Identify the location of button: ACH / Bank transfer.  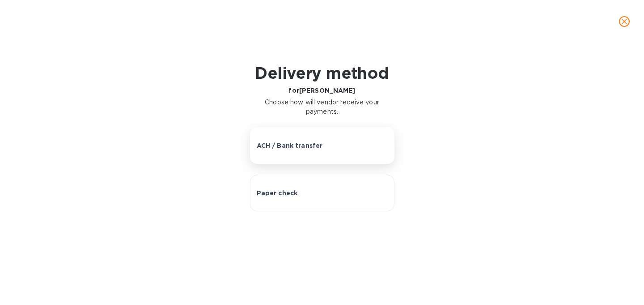
(322, 146).